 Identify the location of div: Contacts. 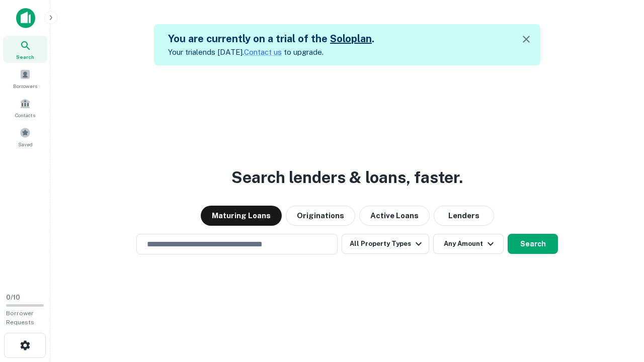
(25, 108).